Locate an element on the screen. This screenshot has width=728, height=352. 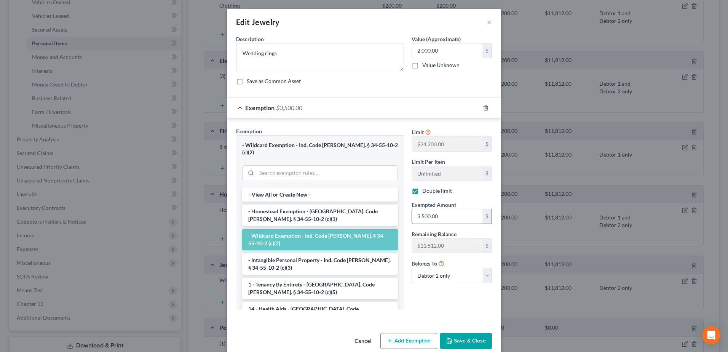
span: Belongs To is located at coordinates (424, 263).